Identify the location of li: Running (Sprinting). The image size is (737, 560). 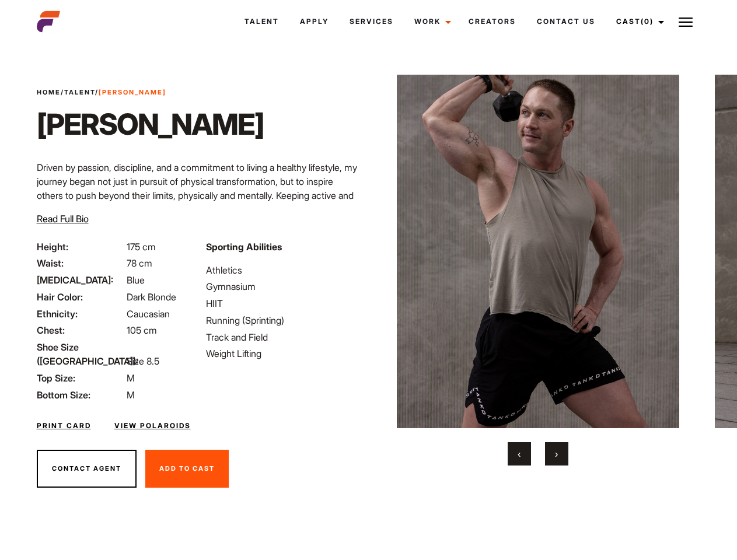
(284, 320).